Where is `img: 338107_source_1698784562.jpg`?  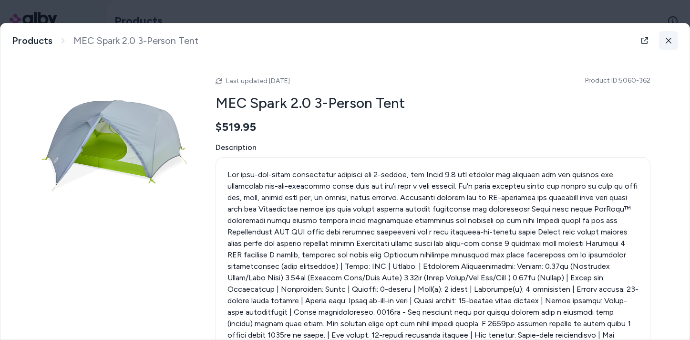 img: 338107_source_1698784562.jpg is located at coordinates (116, 145).